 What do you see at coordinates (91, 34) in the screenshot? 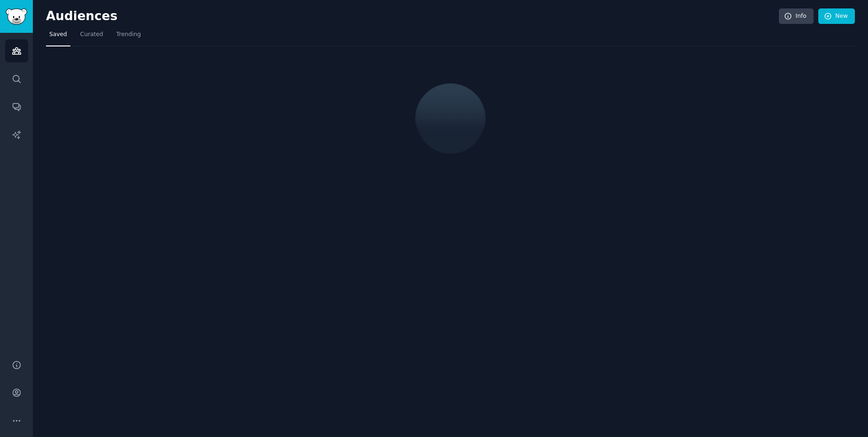
I see `span: Curated` at bounding box center [91, 34].